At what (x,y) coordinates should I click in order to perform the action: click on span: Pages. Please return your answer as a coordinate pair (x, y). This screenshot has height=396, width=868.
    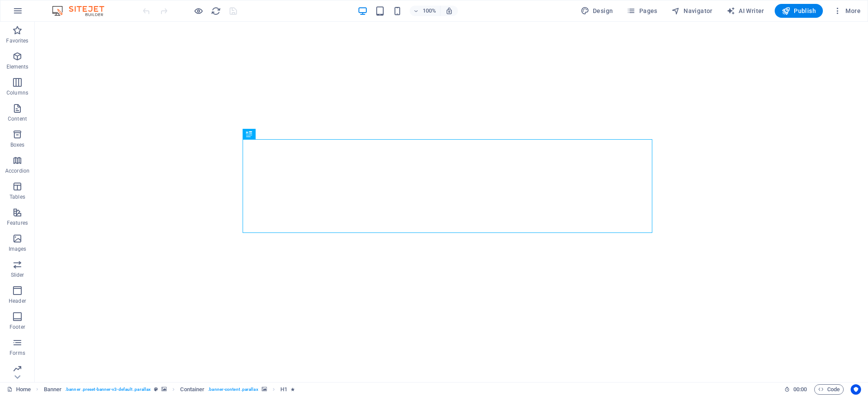
    Looking at the image, I should click on (642, 11).